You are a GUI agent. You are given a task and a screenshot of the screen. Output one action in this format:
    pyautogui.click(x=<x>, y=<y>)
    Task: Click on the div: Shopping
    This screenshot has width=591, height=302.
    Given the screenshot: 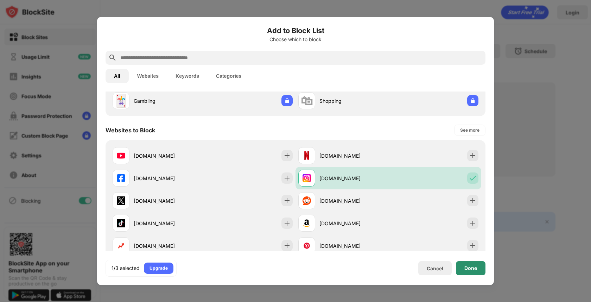 What is the action you would take?
    pyautogui.click(x=354, y=101)
    